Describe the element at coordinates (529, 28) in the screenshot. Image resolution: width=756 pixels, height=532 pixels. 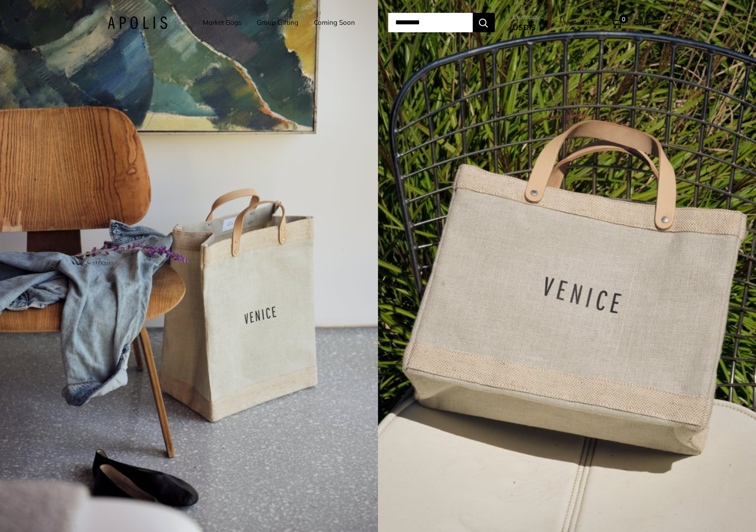
I see `button: USD $` at that location.